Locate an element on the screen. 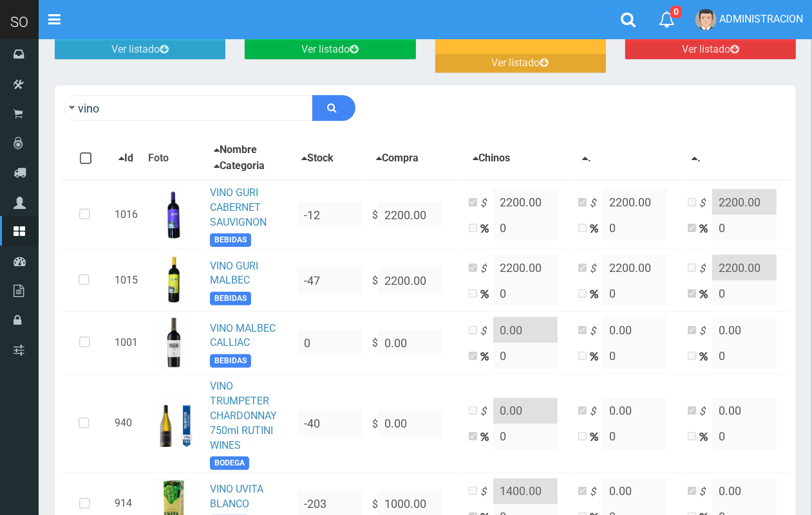 The width and height of the screenshot is (812, 515). a: VINO GURI MALBEC is located at coordinates (234, 273).